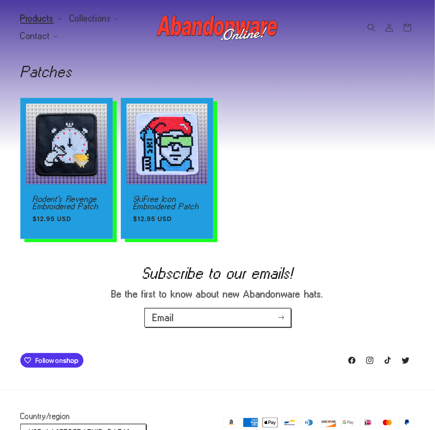  Describe the element at coordinates (218, 28) in the screenshot. I see `img: Abandonware` at that location.